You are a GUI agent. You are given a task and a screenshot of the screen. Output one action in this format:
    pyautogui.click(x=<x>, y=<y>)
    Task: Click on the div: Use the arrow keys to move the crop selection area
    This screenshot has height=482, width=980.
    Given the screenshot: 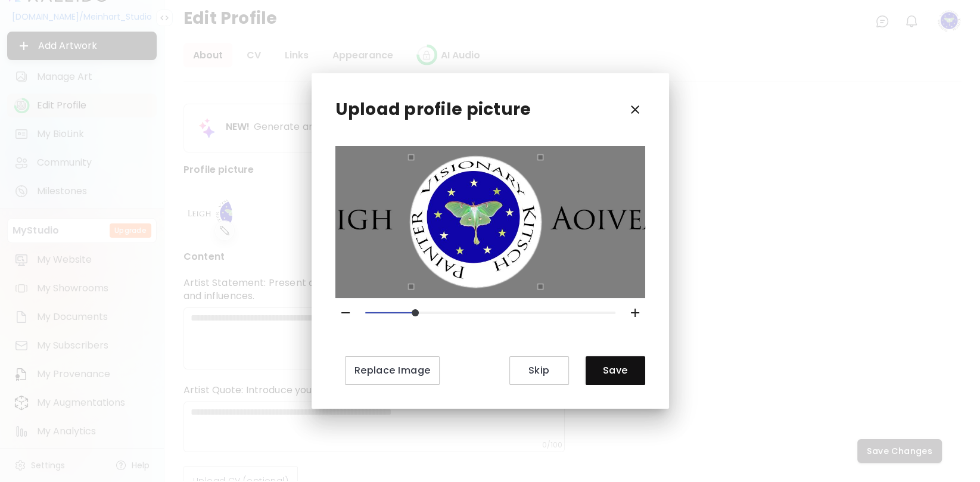 What is the action you would take?
    pyautogui.click(x=475, y=222)
    